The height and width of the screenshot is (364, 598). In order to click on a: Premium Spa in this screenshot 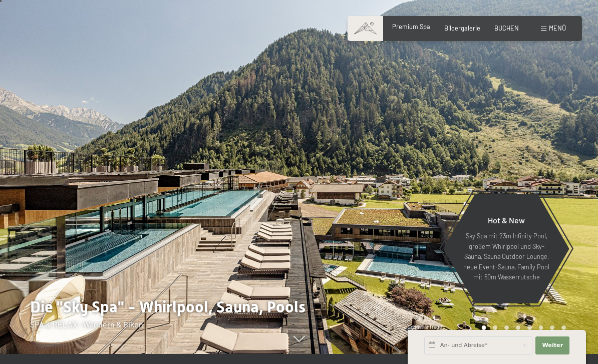, I will do `click(411, 27)`.